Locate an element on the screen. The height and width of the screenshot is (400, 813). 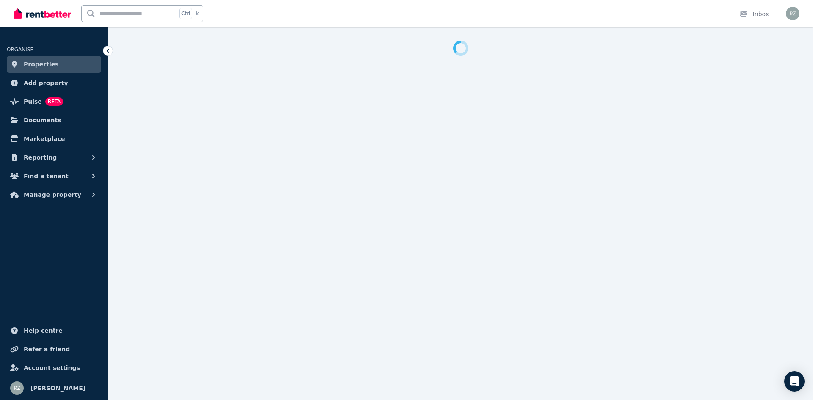
div: Open Intercom Messenger is located at coordinates (794, 381).